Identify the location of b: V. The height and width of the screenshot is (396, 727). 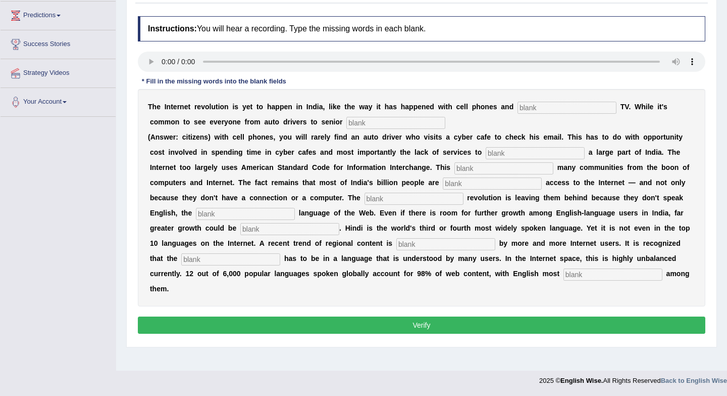
(627, 107).